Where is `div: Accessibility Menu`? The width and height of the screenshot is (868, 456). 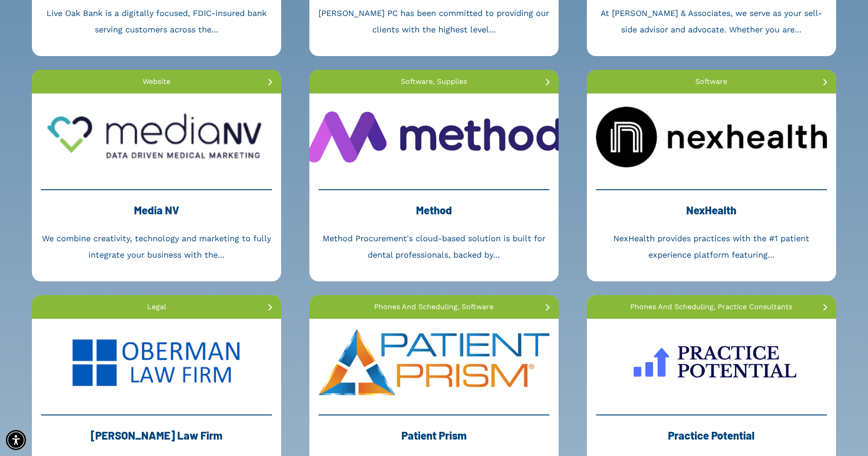
div: Accessibility Menu is located at coordinates (16, 440).